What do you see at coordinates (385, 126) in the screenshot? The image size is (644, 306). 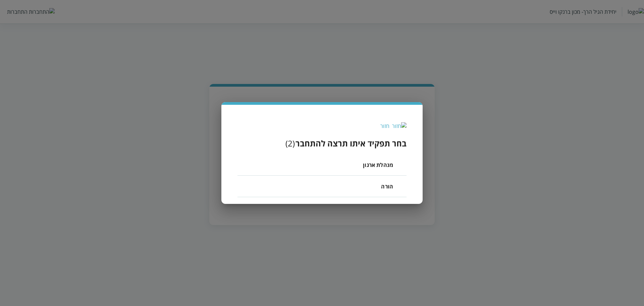 I see `div: חזור` at bounding box center [385, 126].